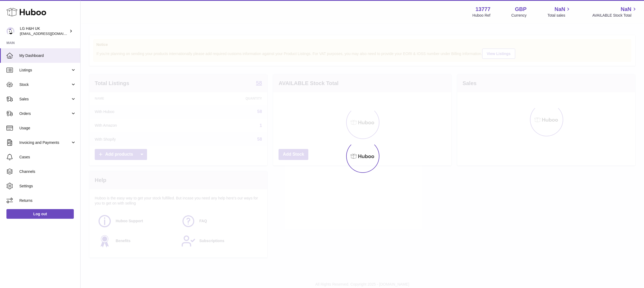  What do you see at coordinates (45, 70) in the screenshot?
I see `span: Listings` at bounding box center [45, 70].